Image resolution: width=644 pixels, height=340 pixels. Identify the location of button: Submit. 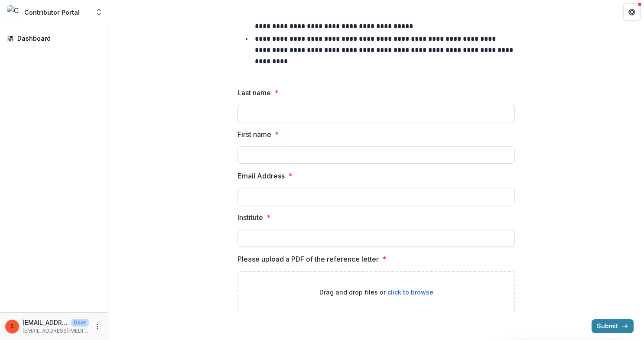
(612, 326).